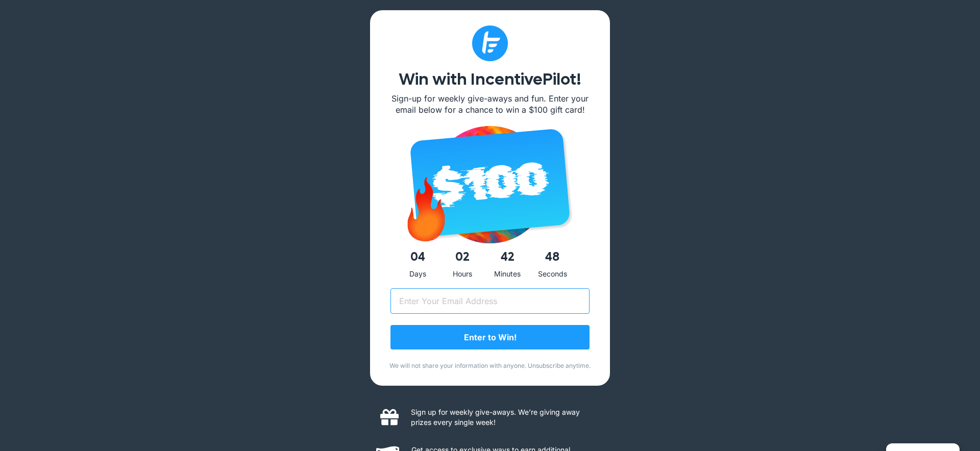  I want to click on p: Sign up for weekly give-aways. We’re giving away prizes every single week!, so click(505, 417).